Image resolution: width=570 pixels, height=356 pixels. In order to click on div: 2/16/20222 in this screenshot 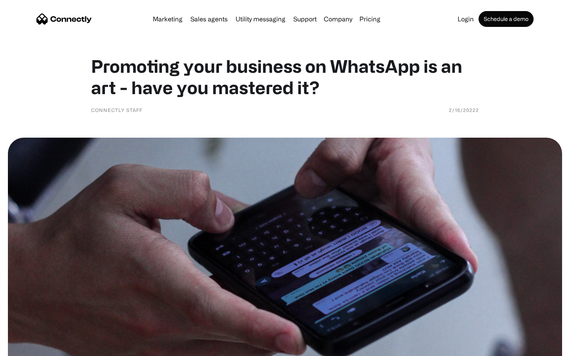, I will do `click(464, 110)`.